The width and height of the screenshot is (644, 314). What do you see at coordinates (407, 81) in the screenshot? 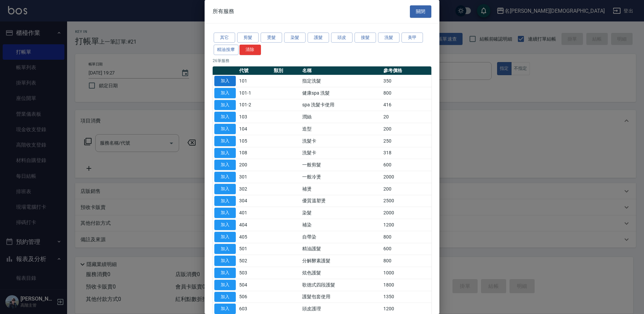
I see `td: 350` at bounding box center [407, 81].